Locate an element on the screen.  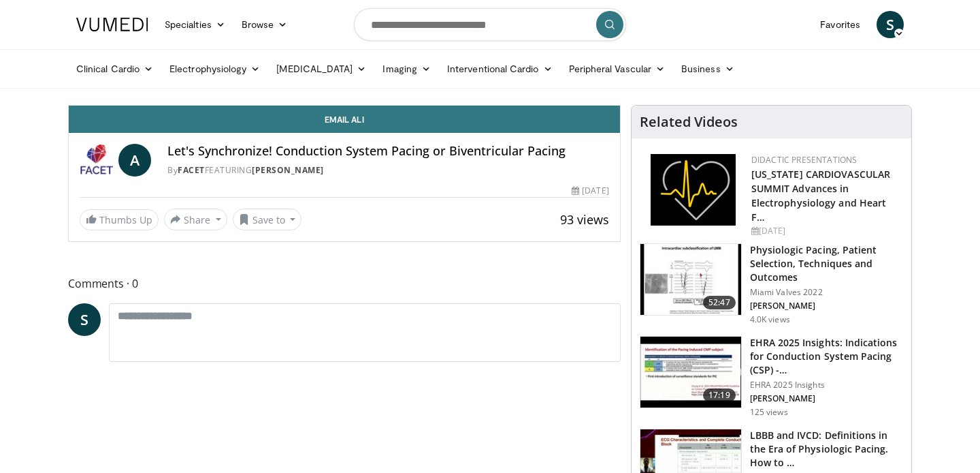
a: Specialties is located at coordinates (195, 24).